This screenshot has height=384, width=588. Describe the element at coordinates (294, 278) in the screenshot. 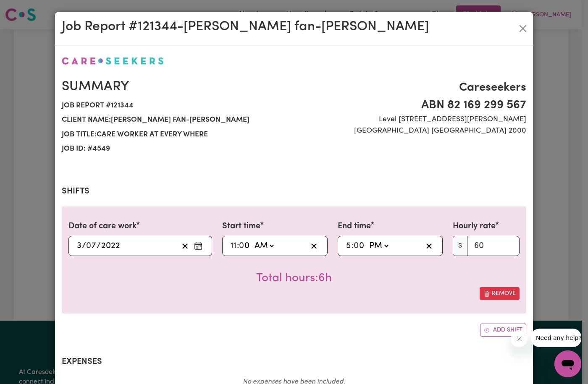

I see `span: Total hours worked: 6 hours` at that location.